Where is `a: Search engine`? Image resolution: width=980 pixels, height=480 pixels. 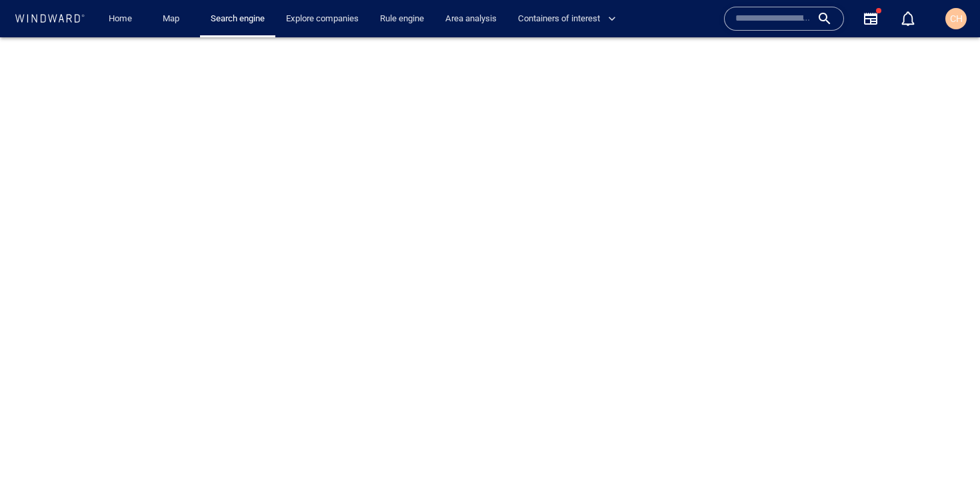
a: Search engine is located at coordinates (237, 19).